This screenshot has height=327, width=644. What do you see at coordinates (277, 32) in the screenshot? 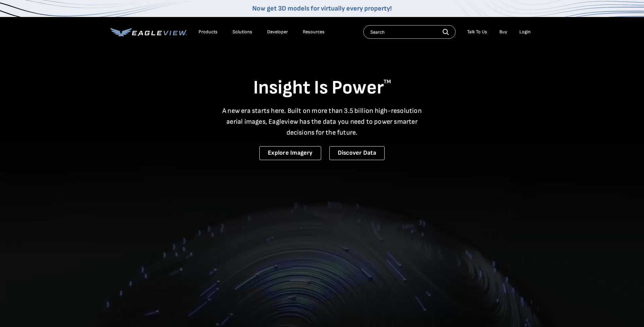
I see `a: Developer` at bounding box center [277, 32].